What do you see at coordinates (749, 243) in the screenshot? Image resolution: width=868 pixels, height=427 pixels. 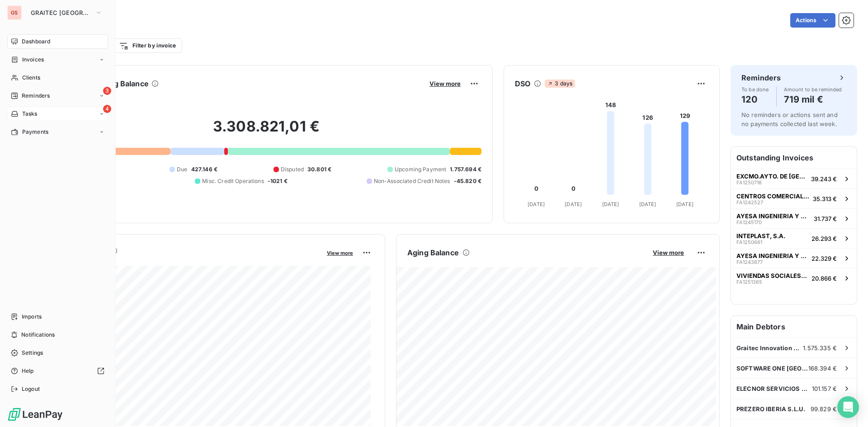 I see `span: FA1250661` at bounding box center [749, 243].